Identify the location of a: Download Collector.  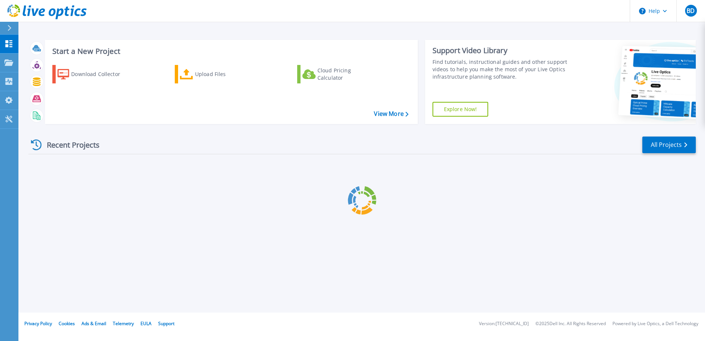
(93, 74).